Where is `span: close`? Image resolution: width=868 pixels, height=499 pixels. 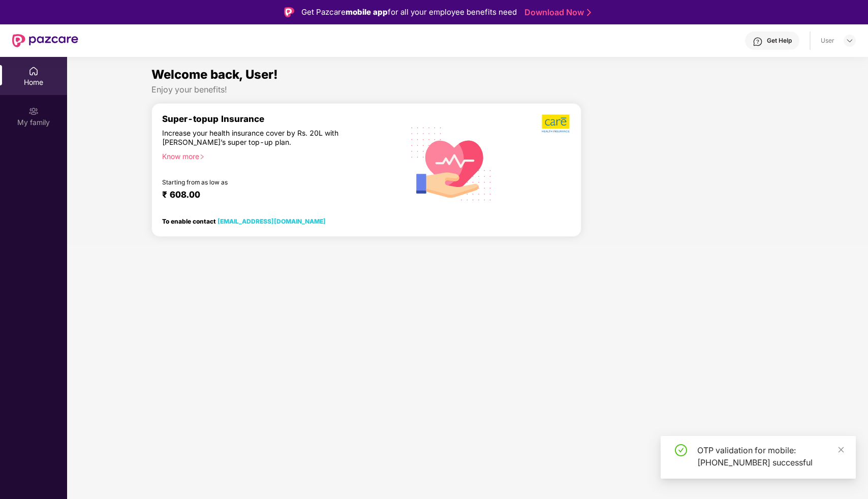 span: close is located at coordinates (841, 450).